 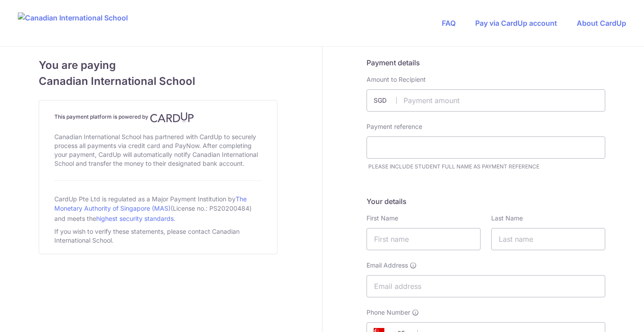 What do you see at coordinates (601, 23) in the screenshot?
I see `a: About CardUp` at bounding box center [601, 23].